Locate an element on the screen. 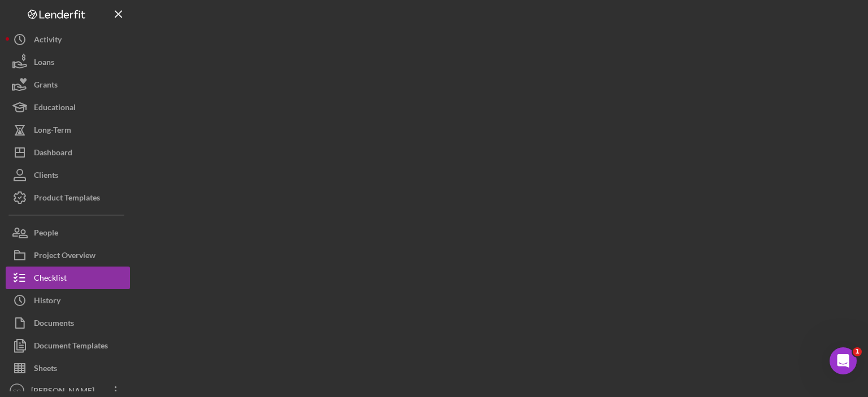 This screenshot has height=397, width=868. a: Sheets is located at coordinates (68, 368).